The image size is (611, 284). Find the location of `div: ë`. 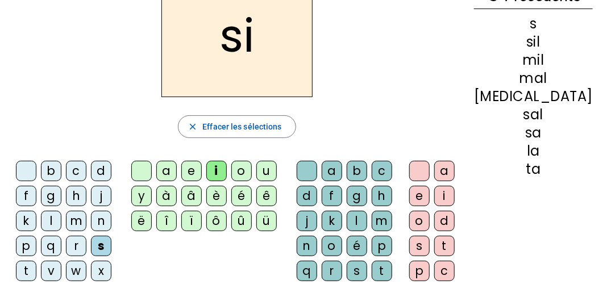

div: ë is located at coordinates (142, 221).